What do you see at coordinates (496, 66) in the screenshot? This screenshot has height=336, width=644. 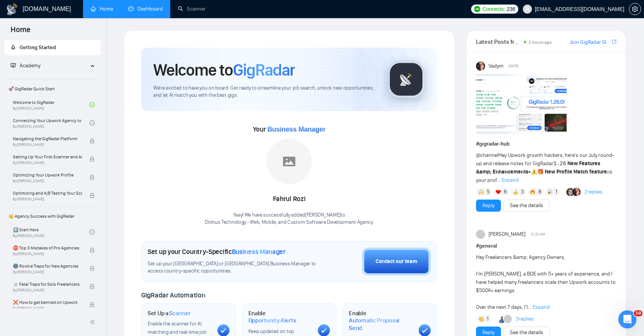 I see `span: Vadym` at bounding box center [496, 66].